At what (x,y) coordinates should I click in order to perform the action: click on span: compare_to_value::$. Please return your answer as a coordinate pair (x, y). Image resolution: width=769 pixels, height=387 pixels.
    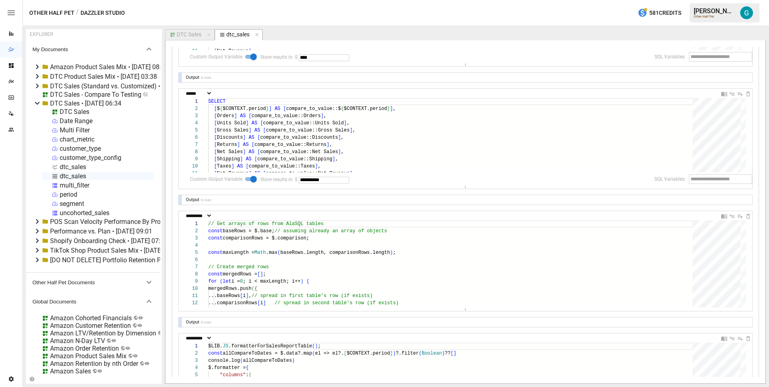
    Looking at the image, I should click on (313, 109).